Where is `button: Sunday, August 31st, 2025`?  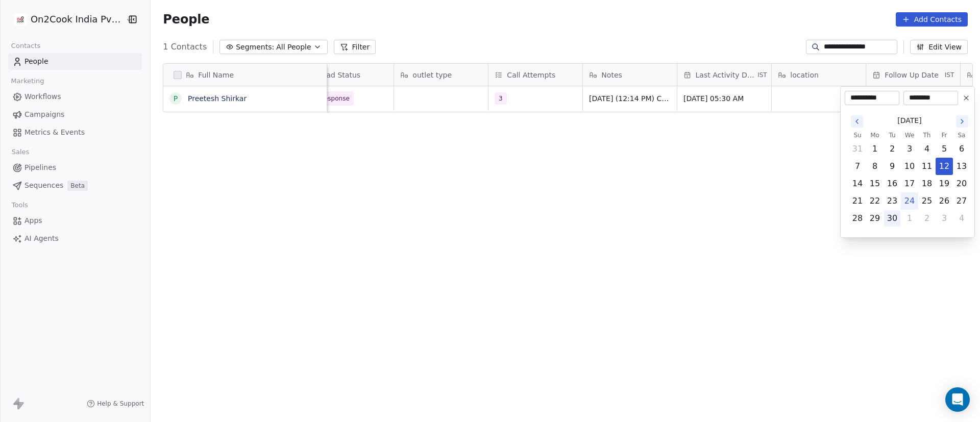 button: Sunday, August 31st, 2025 is located at coordinates (858, 149).